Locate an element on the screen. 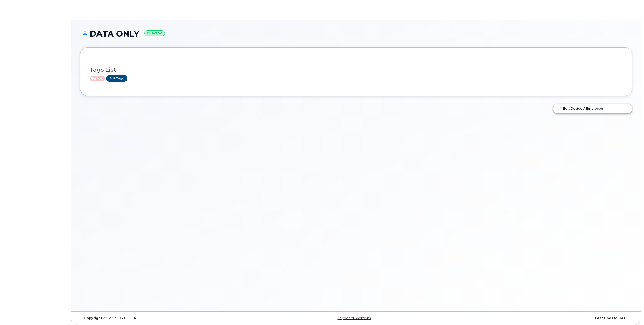 The height and width of the screenshot is (325, 644). a: Edit Tags is located at coordinates (117, 78).